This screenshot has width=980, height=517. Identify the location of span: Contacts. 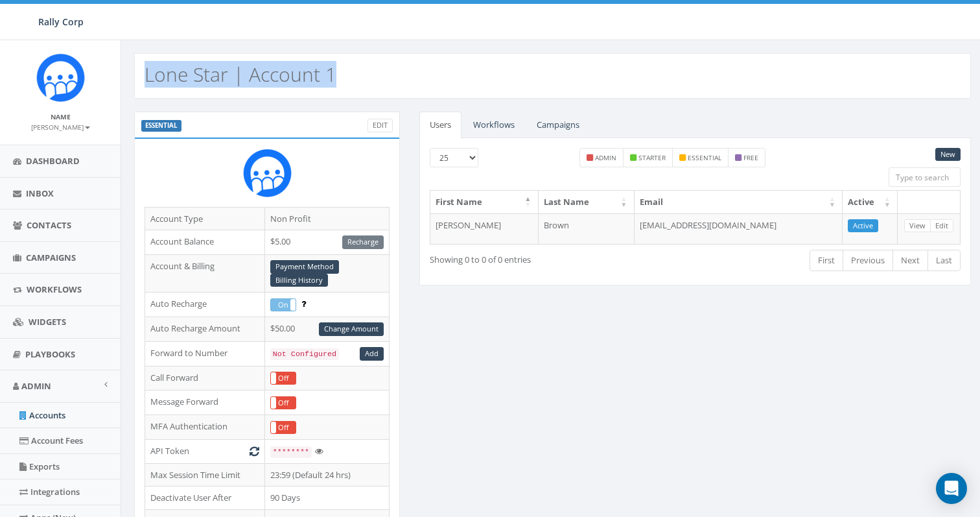
(48, 225).